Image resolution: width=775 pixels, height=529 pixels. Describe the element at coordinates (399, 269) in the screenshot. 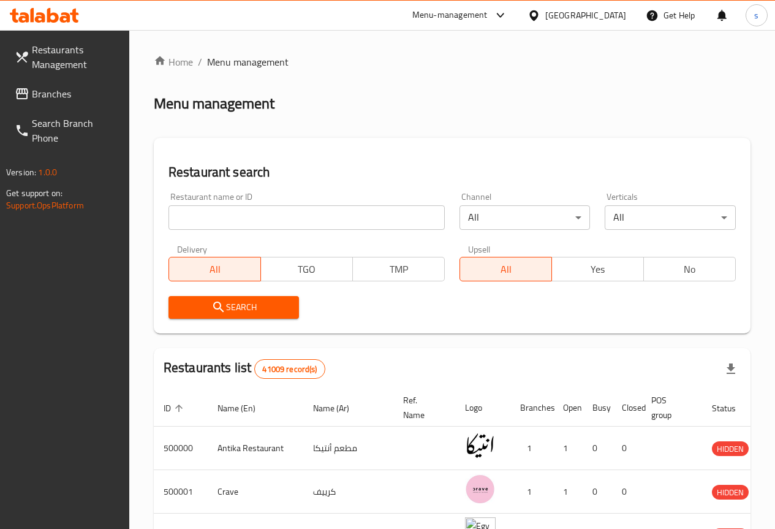

I see `span: TMP` at that location.